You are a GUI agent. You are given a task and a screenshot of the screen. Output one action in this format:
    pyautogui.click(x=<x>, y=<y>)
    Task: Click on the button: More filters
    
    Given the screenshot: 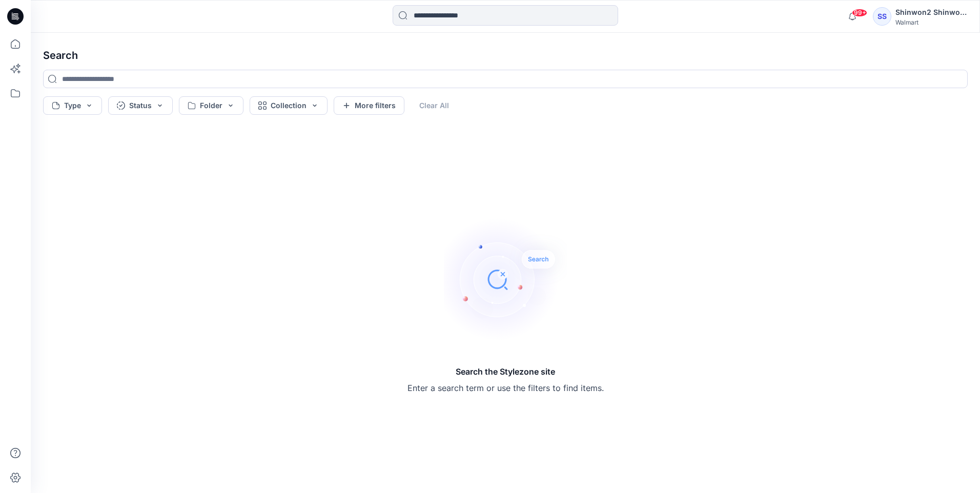 What is the action you would take?
    pyautogui.click(x=369, y=106)
    